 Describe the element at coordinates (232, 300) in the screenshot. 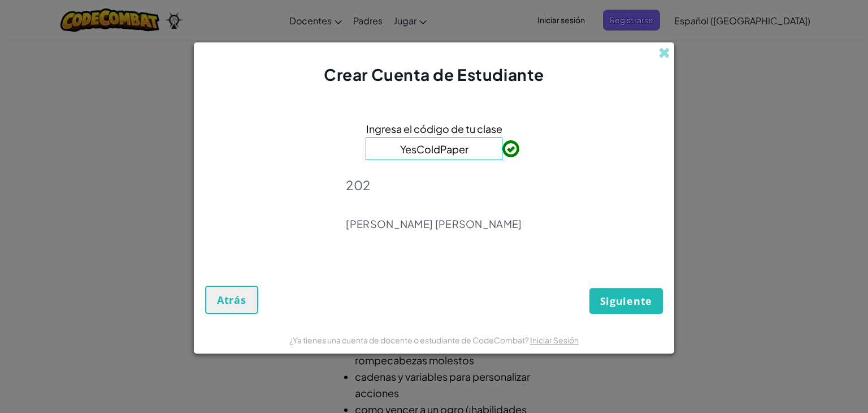

I see `span: Atrás` at that location.